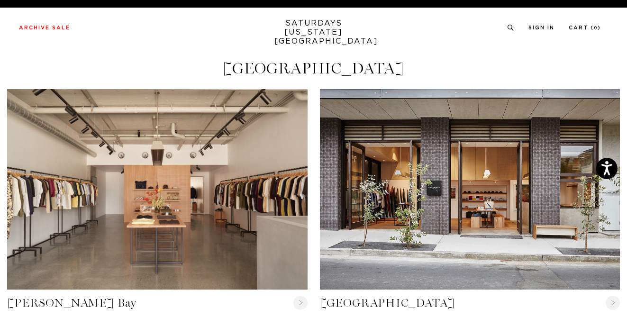 This screenshot has height=327, width=627. Describe the element at coordinates (585, 27) in the screenshot. I see `a: Cart (0)` at that location.